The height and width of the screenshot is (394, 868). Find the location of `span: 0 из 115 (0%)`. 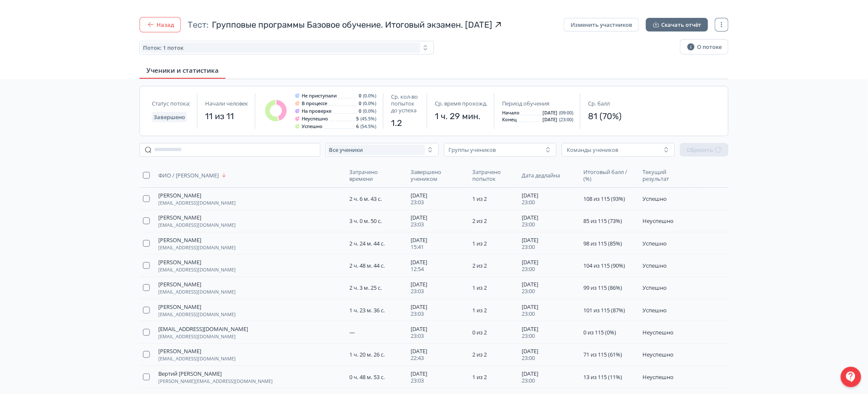

span: 0 из 115 (0%) is located at coordinates (600, 332).